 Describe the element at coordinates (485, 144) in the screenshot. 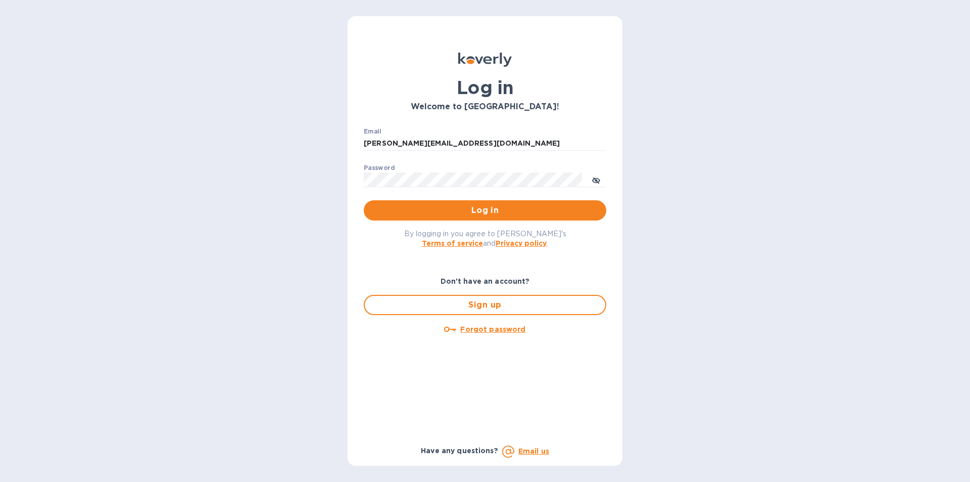

I see `input: Enter email address` at that location.